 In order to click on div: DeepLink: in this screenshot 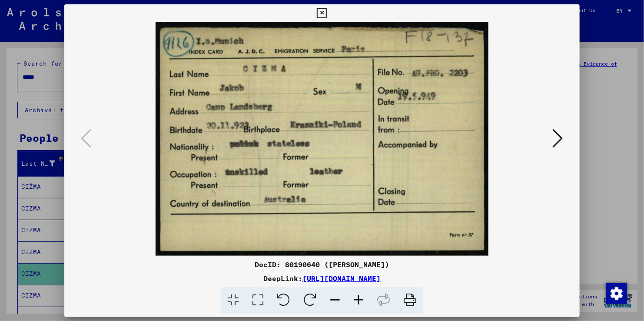, I will do `click(322, 278)`.